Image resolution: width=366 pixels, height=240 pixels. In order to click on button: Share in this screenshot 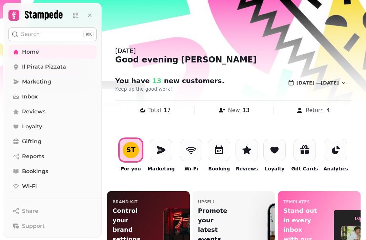, I will do `click(53, 211)`.